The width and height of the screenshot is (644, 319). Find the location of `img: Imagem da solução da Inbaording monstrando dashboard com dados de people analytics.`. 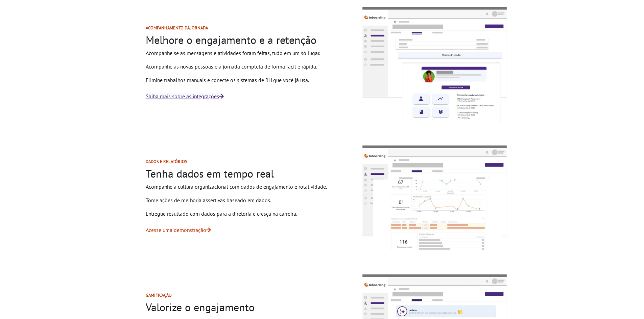

img: Imagem da solução da Inbaording monstrando dashboard com dados de people analytics. is located at coordinates (435, 199).